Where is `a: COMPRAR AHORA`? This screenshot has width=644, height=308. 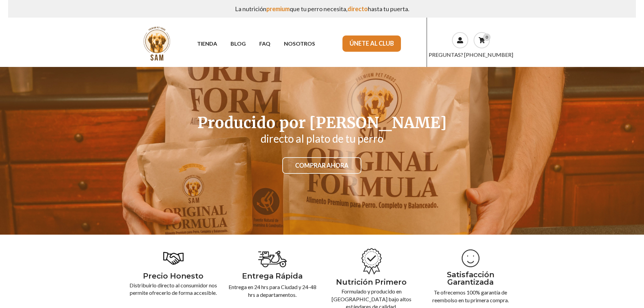
a: COMPRAR AHORA is located at coordinates (322, 165).